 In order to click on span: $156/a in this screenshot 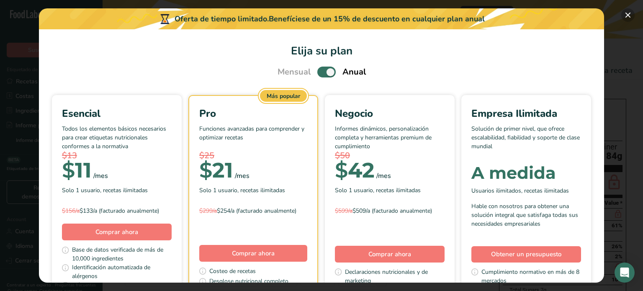, I will do `click(71, 211)`.